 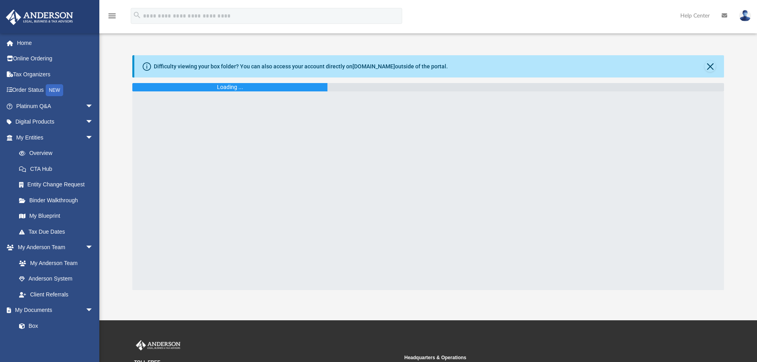 I want to click on a: Platinum Q&Aarrow_drop_down, so click(x=55, y=106).